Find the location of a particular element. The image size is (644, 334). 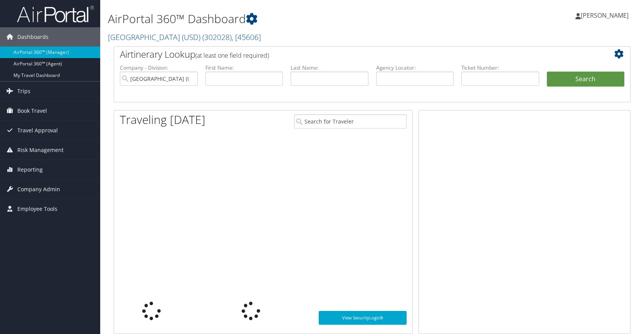

span: Risk Management is located at coordinates (41, 150).